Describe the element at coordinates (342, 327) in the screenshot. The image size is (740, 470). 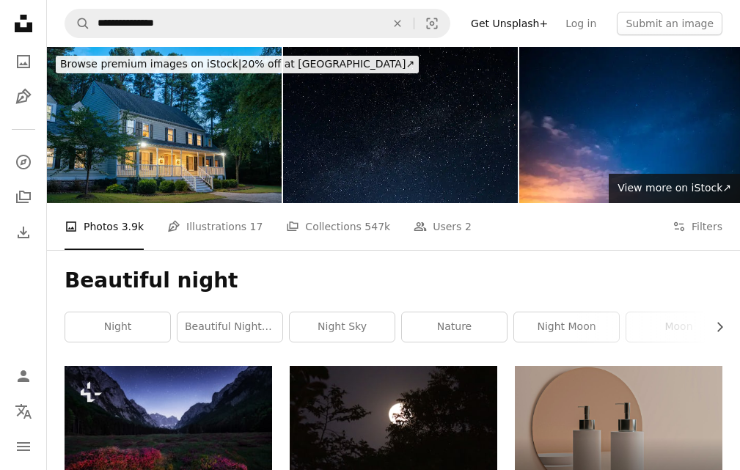
I see `a: night sky` at that location.